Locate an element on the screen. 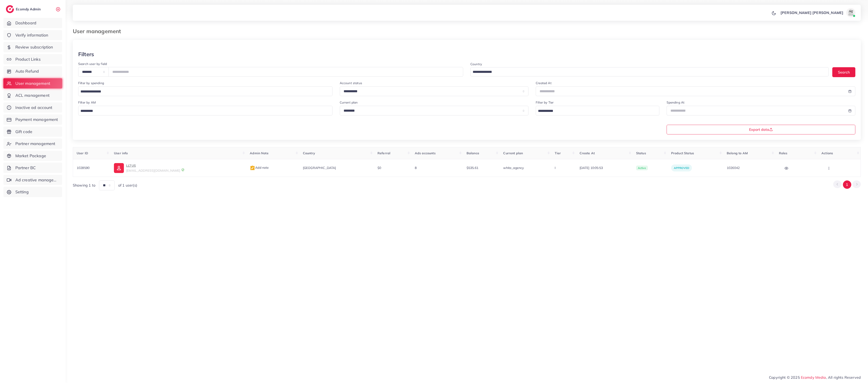  a: Dashboard is located at coordinates (33, 23).